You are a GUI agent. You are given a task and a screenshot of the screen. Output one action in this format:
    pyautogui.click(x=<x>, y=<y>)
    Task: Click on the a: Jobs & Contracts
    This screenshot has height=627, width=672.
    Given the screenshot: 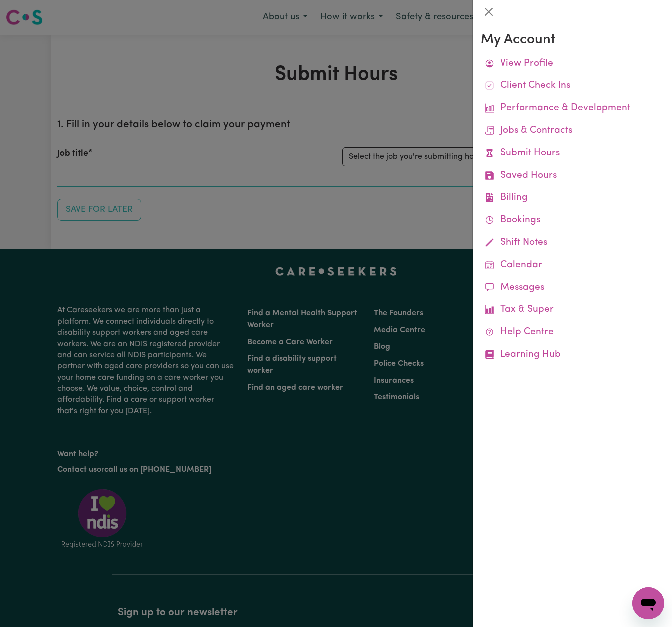 What is the action you would take?
    pyautogui.click(x=572, y=131)
    